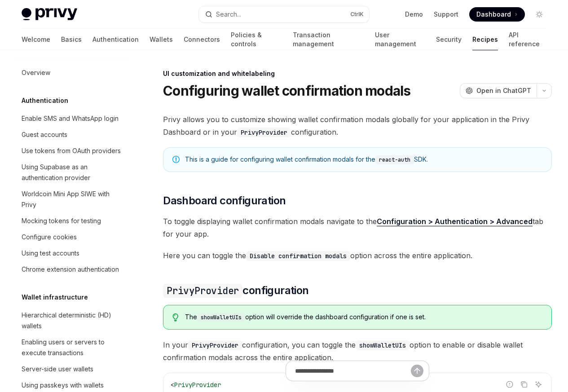  I want to click on a: Use tokens from OAuth providers, so click(72, 151).